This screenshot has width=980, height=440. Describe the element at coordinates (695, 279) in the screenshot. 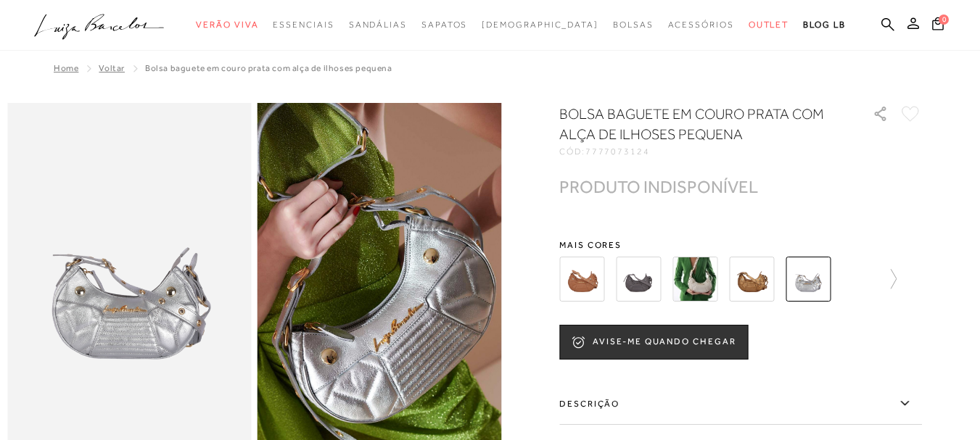

I see `img: BOLSA BAGUETE EM COURO OFF WHITE COM ALÇA DE ILHOSES PEQUENA` at that location.